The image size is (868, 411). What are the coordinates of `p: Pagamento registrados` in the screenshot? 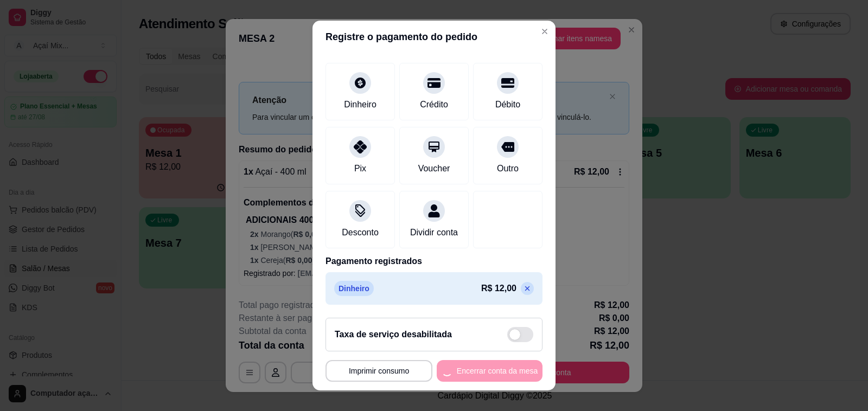 It's located at (434, 261).